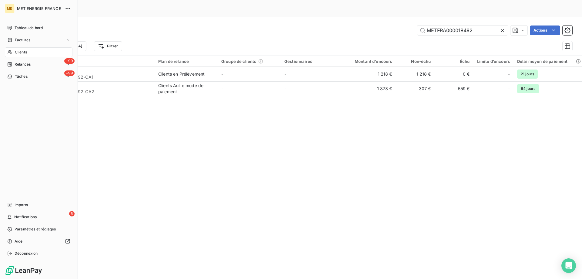  Describe the element at coordinates (39, 241) in the screenshot. I see `a: Aide` at that location.